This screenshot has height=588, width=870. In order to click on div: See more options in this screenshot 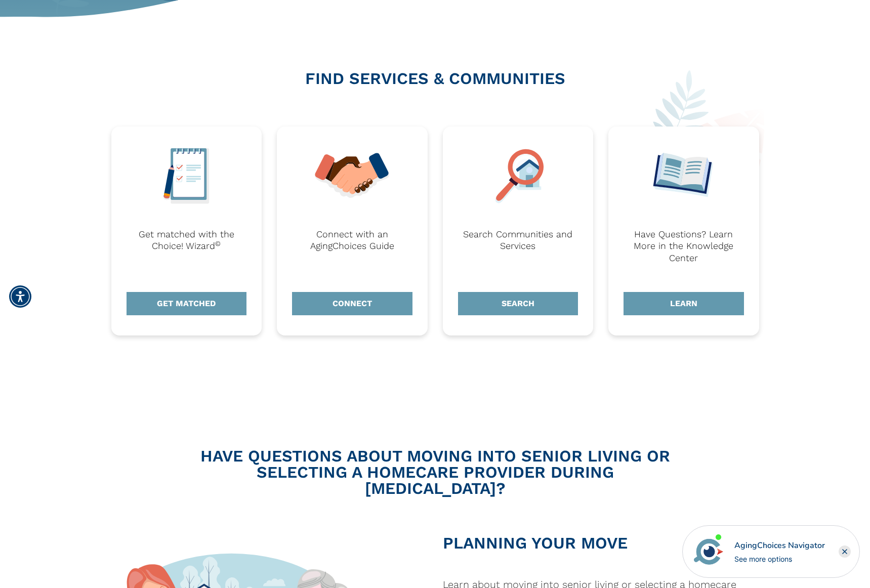, I will do `click(780, 559)`.